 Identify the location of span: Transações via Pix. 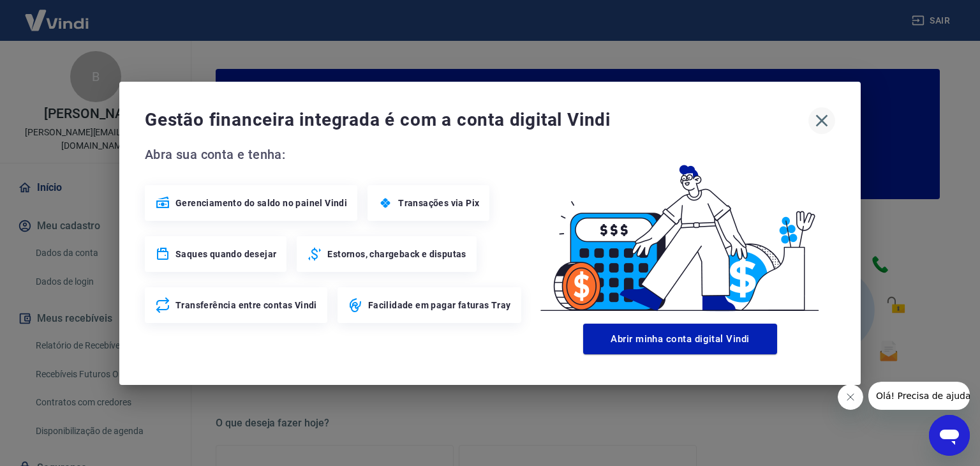
(439, 203).